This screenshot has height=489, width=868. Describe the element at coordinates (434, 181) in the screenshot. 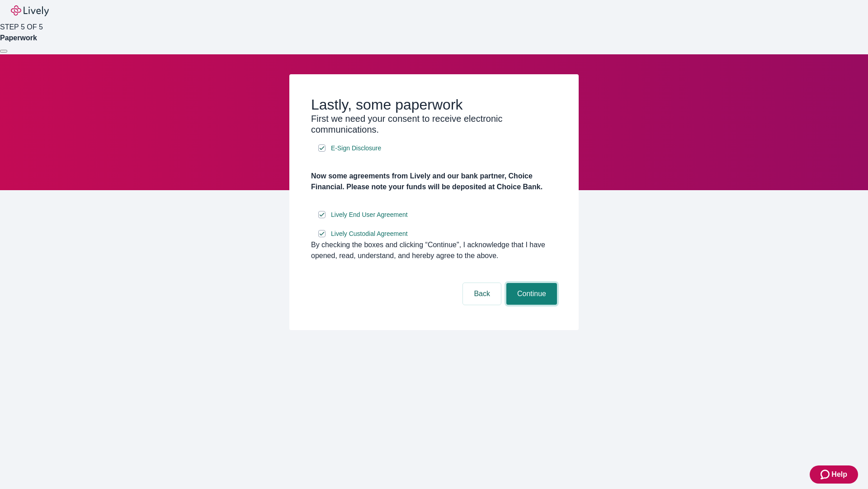

I see `h4: Now some agreements from Lively and our bank partner, Choice Financial. Please note your funds wi...` at that location.